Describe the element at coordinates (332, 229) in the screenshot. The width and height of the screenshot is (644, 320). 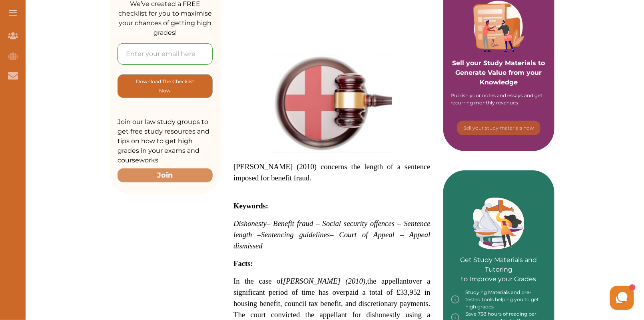
I see `span: – Benefit fraud – Social security offences – Sentence length` at that location.